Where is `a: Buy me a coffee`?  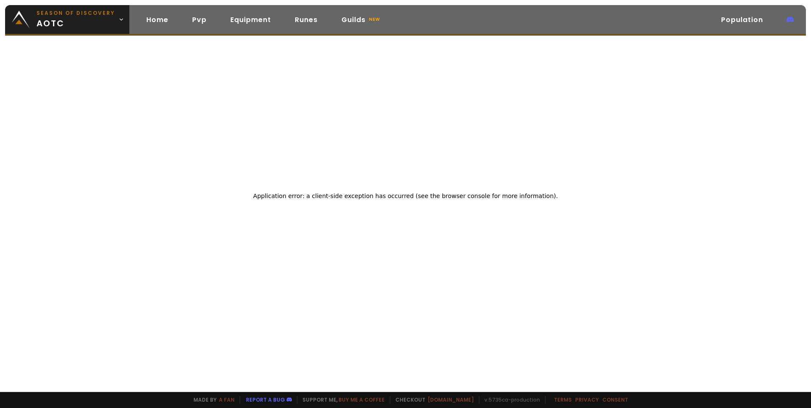 a: Buy me a coffee is located at coordinates (362, 400).